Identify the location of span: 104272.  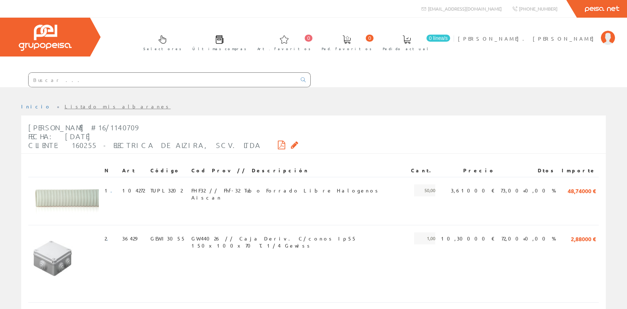
(134, 190).